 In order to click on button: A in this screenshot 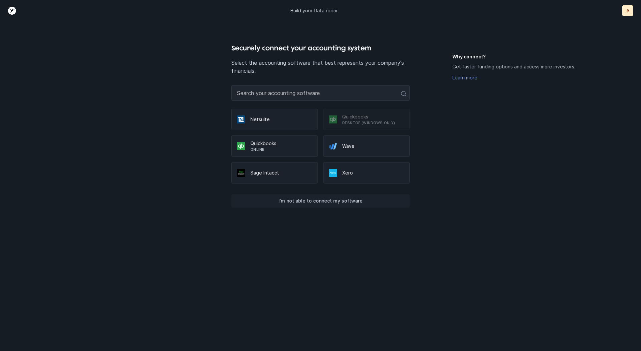, I will do `click(627, 11)`.